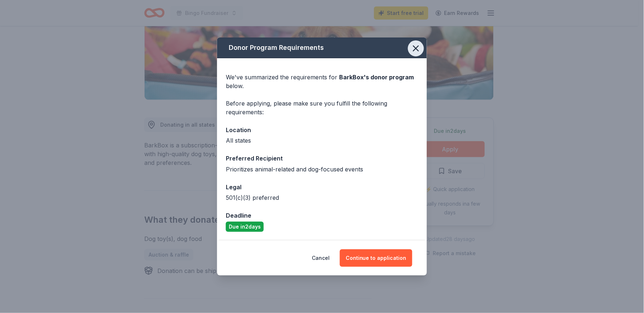 This screenshot has width=644, height=313. I want to click on div: Legal, so click(322, 187).